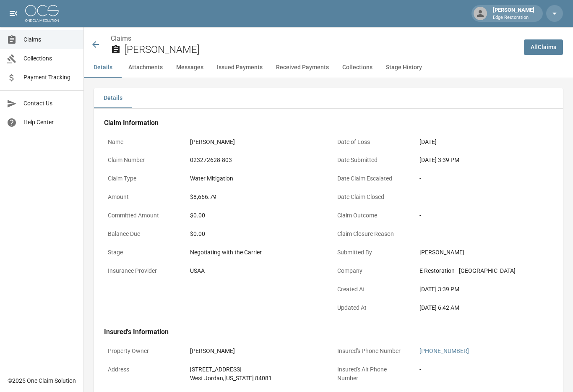  What do you see at coordinates (302, 68) in the screenshot?
I see `button: Received Payments` at bounding box center [302, 68].